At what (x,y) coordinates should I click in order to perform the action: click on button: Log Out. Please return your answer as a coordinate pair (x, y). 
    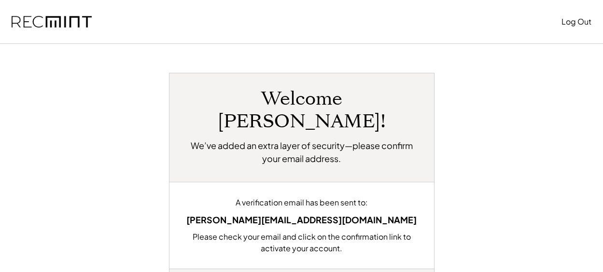
    Looking at the image, I should click on (577, 22).